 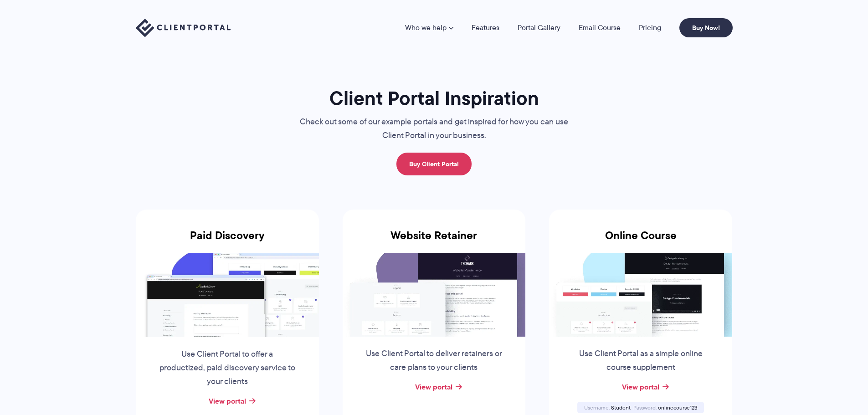 What do you see at coordinates (227, 368) in the screenshot?
I see `p: Use Client Portal to offer a productized, paid discovery service to your clients` at bounding box center [227, 368].